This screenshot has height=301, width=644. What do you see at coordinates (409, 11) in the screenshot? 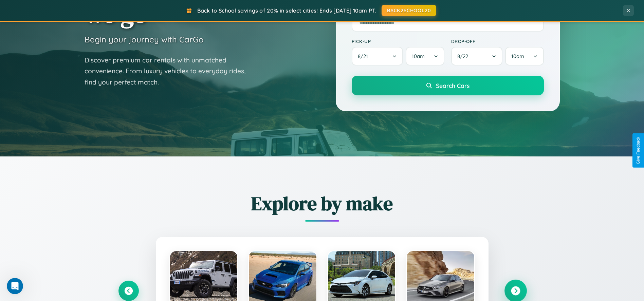
I see `button: BACK2SCHOOL20` at bounding box center [409, 11].